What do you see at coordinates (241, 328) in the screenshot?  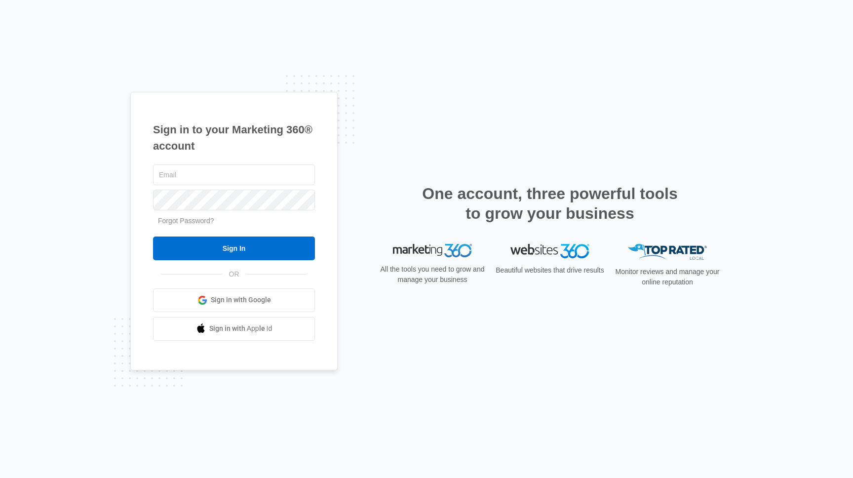 I see `span: Sign in with Apple Id` at bounding box center [241, 328].